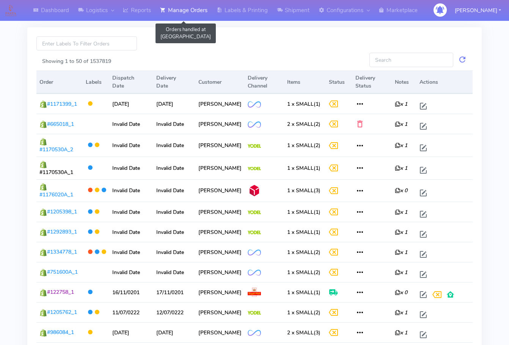 The height and width of the screenshot is (345, 509). I want to click on th: Order, so click(60, 82).